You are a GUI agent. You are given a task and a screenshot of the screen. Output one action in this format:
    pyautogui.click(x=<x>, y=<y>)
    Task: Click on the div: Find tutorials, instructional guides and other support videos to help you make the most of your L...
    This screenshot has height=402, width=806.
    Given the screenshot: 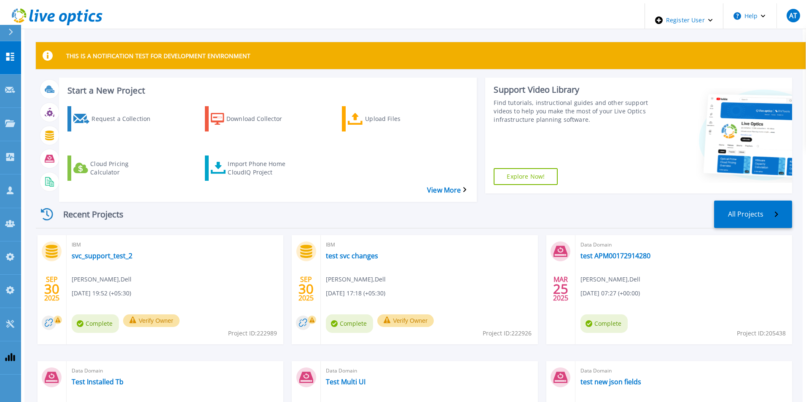 What is the action you would take?
    pyautogui.click(x=572, y=111)
    